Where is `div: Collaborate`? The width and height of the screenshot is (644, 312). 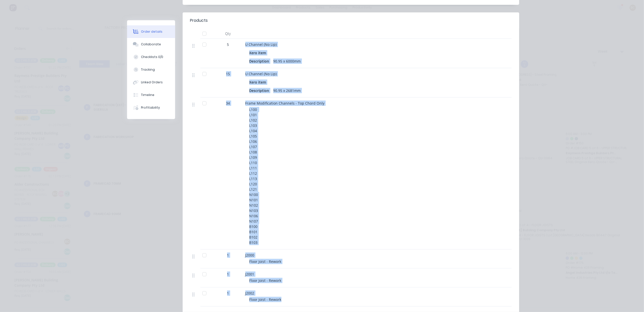 div: Collaborate is located at coordinates (151, 44).